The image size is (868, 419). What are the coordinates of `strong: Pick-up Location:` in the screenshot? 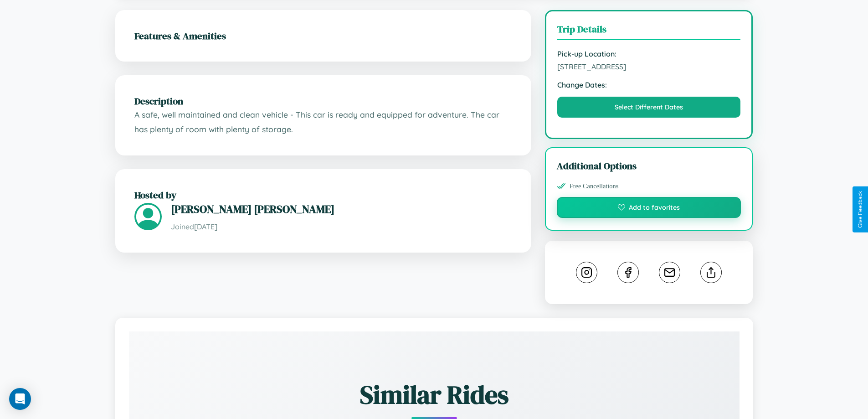 It's located at (649, 54).